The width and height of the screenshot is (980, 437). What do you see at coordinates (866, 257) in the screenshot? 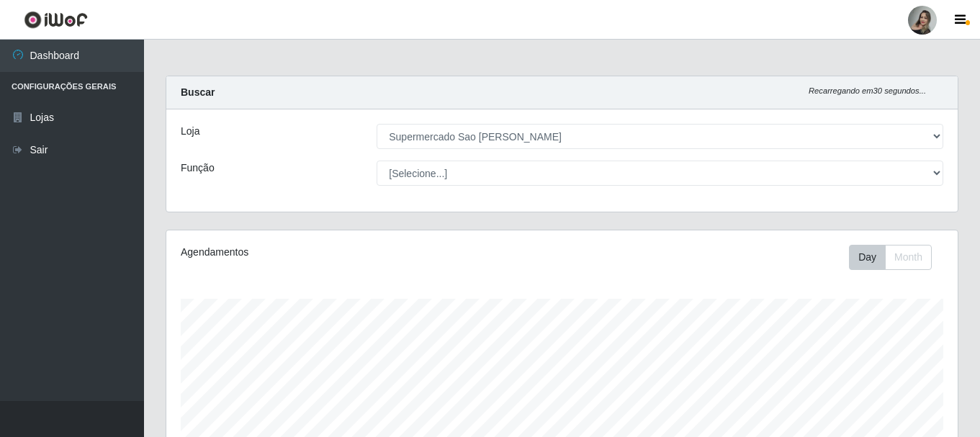
I see `button: Day` at bounding box center [866, 257].